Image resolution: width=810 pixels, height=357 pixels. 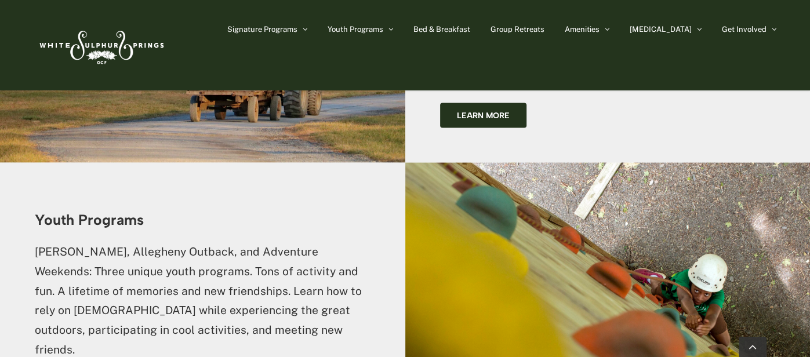 What do you see at coordinates (356, 29) in the screenshot?
I see `span: Youth Programs` at bounding box center [356, 29].